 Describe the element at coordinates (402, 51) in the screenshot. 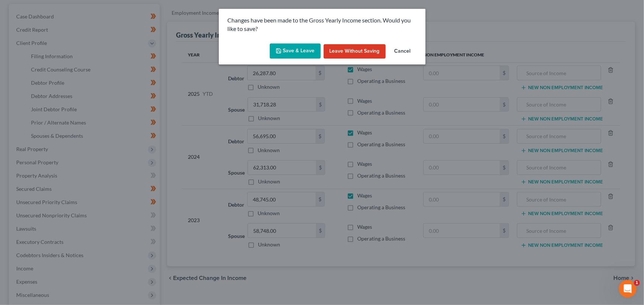

I see `button: Cancel` at that location.